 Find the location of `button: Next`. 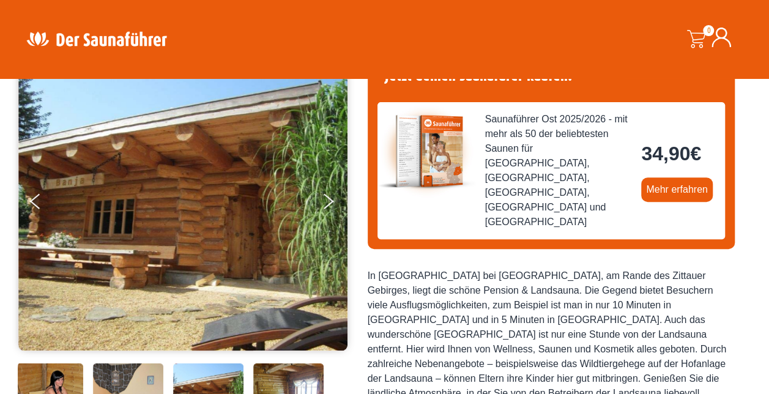

button: Next is located at coordinates (337, 204).